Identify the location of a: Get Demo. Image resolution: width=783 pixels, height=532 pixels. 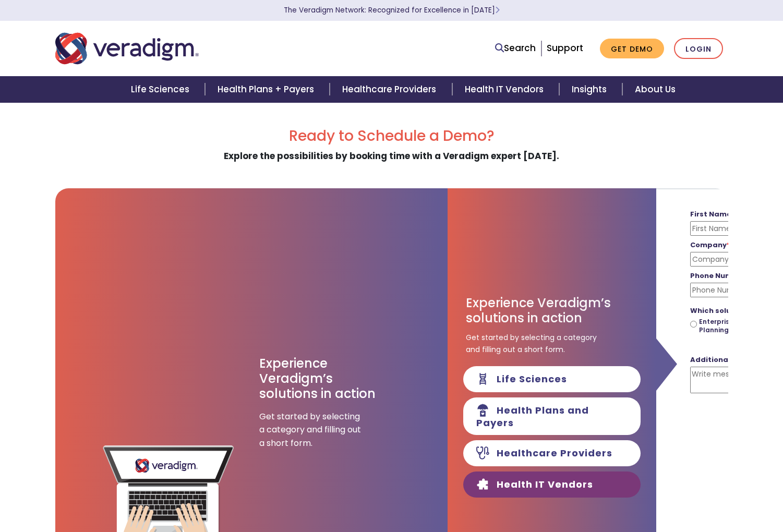
(632, 48).